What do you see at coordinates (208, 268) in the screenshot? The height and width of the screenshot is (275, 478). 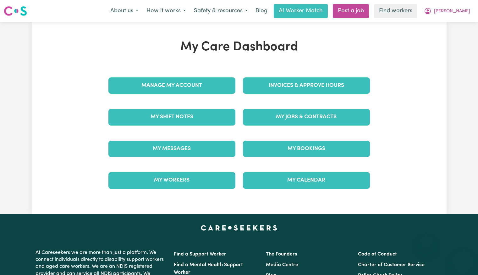 I see `a: Find a Mental Health Support Worker` at bounding box center [208, 268].